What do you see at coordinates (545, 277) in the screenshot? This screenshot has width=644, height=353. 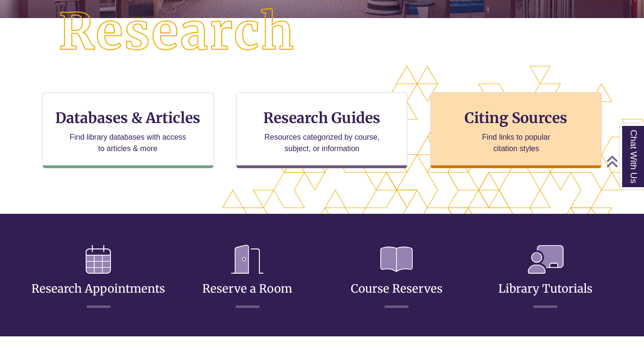 I see `a: Library Tutorials` at bounding box center [545, 277].